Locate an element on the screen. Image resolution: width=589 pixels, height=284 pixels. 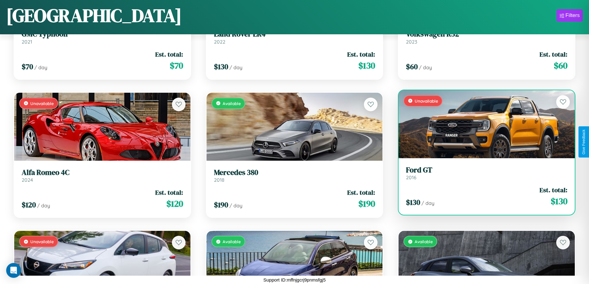
div: Open Intercom Messenger is located at coordinates (14, 270).